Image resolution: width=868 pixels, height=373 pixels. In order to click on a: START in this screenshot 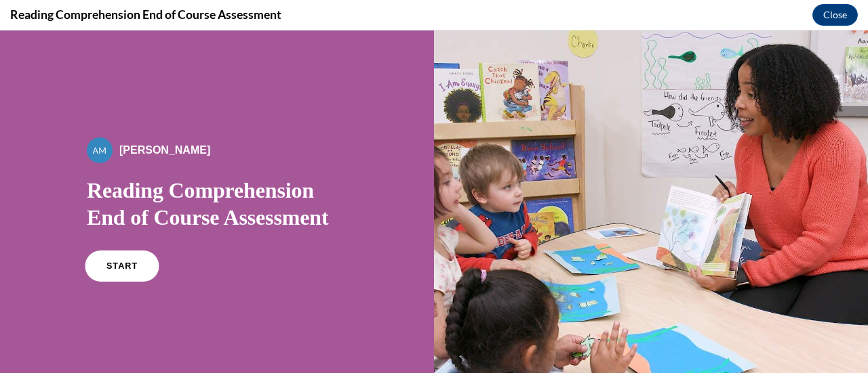, I will do `click(122, 236)`.